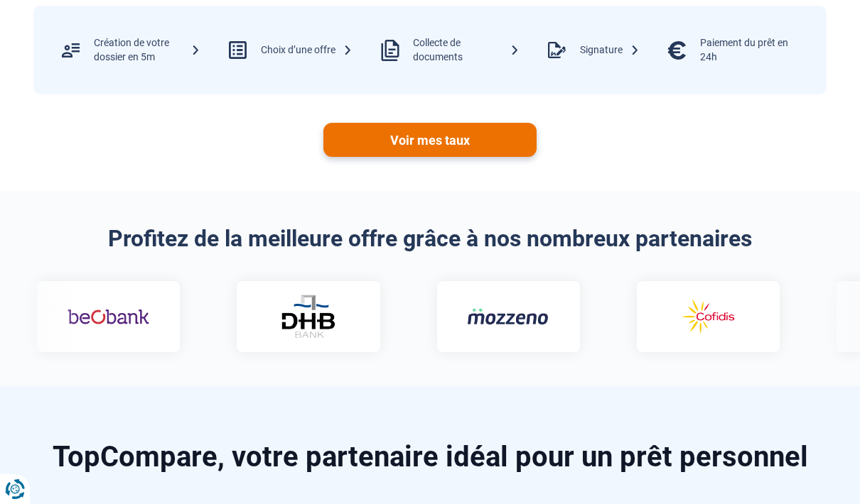 The height and width of the screenshot is (504, 860). Describe the element at coordinates (753, 50) in the screenshot. I see `div: Paiement du prêt en 24h` at that location.